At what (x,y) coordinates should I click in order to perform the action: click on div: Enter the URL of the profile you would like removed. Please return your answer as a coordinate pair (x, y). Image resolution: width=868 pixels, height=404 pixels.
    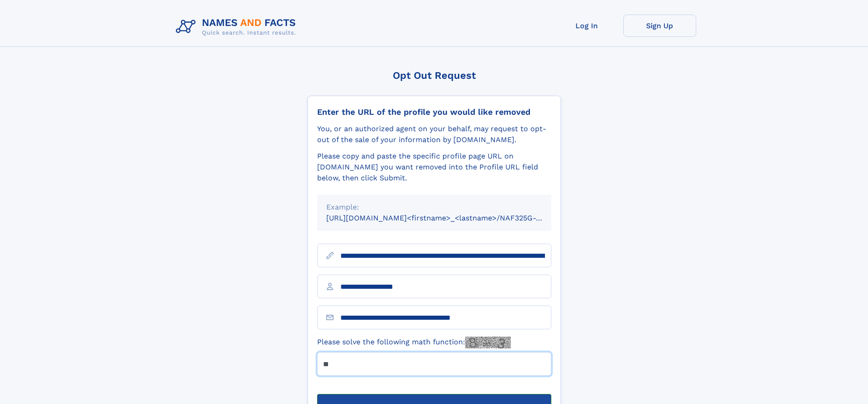
    Looking at the image, I should click on (434, 112).